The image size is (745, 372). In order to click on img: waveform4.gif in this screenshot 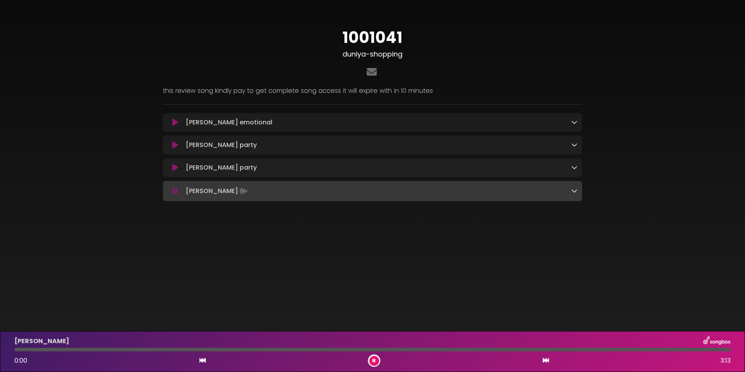, I will do `click(244, 191)`.